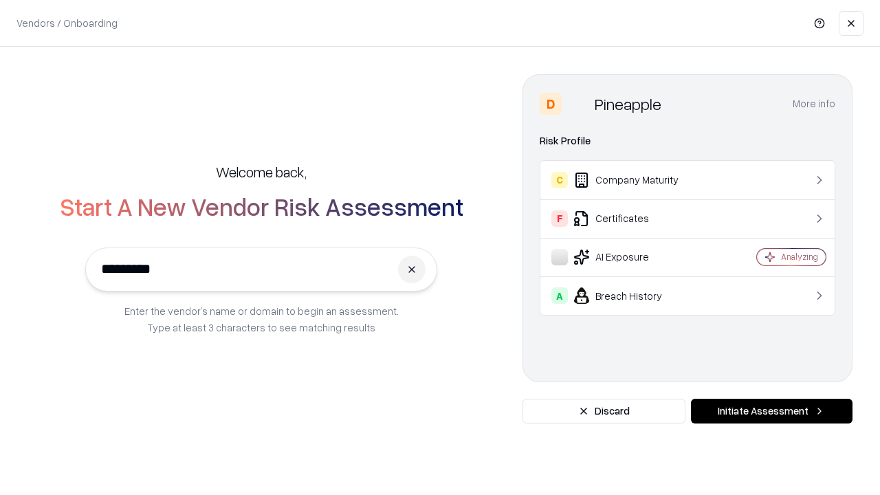  Describe the element at coordinates (627, 104) in the screenshot. I see `div: Pineapple` at that location.